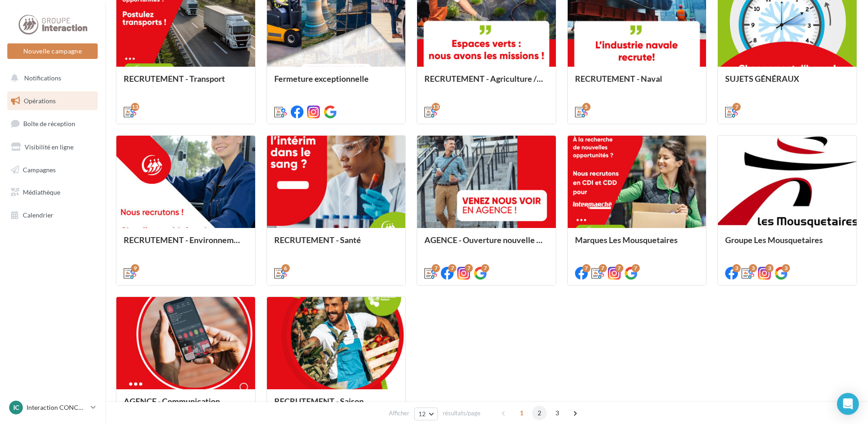 The width and height of the screenshot is (868, 424). Describe the element at coordinates (486, 244) in the screenshot. I see `div: AGENCE - Ouverture nouvelle agence` at that location.